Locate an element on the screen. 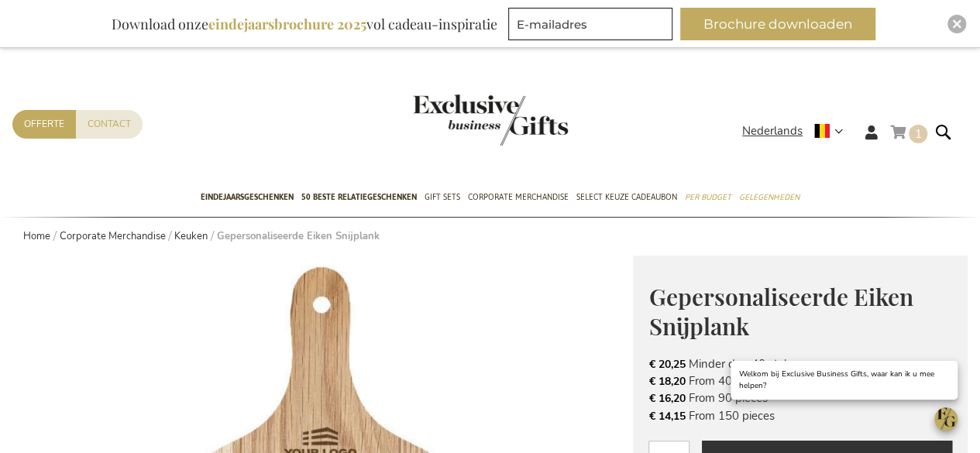  b: eindejaarsbrochure 2025 is located at coordinates (288, 24).